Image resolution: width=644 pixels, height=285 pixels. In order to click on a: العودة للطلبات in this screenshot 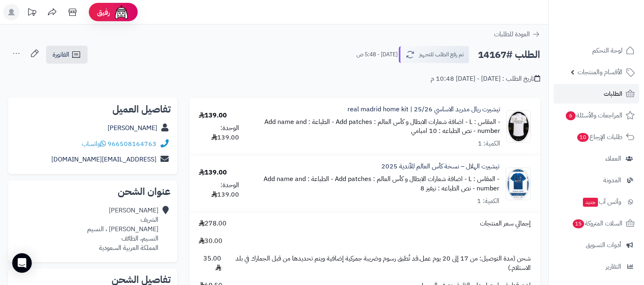, I will do `click(517, 34)`.